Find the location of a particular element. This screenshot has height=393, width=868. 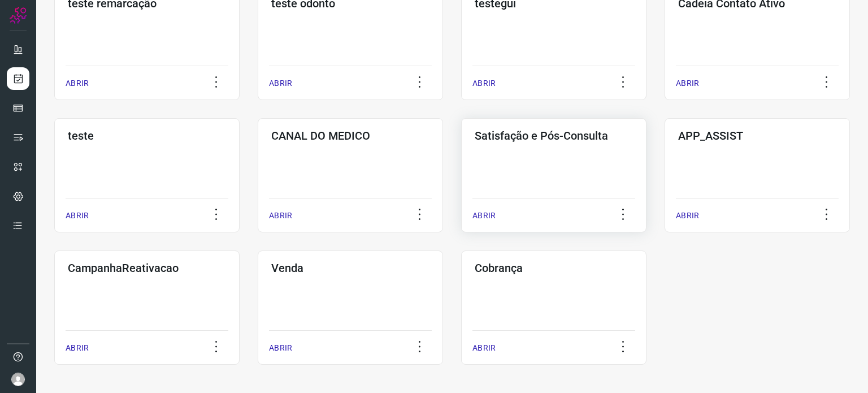

h3: Cobrança is located at coordinates (554, 268).